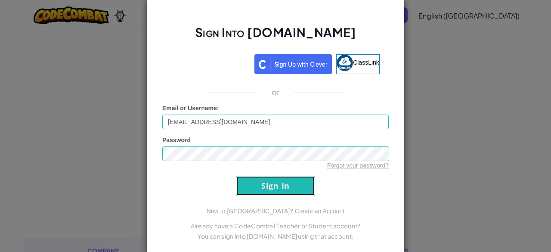 This screenshot has width=551, height=252. I want to click on img: clever_sso_button@2x.png, so click(293, 64).